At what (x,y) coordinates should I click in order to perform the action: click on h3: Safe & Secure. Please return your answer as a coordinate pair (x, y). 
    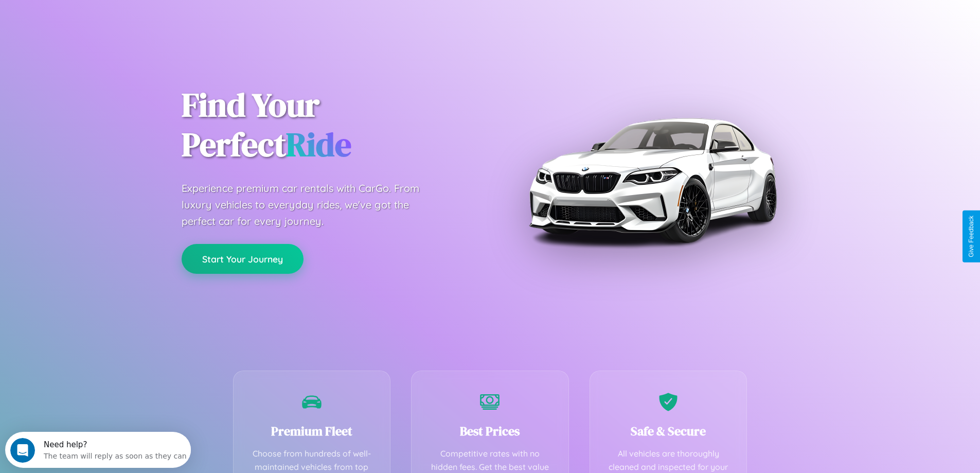
    Looking at the image, I should click on (668, 431).